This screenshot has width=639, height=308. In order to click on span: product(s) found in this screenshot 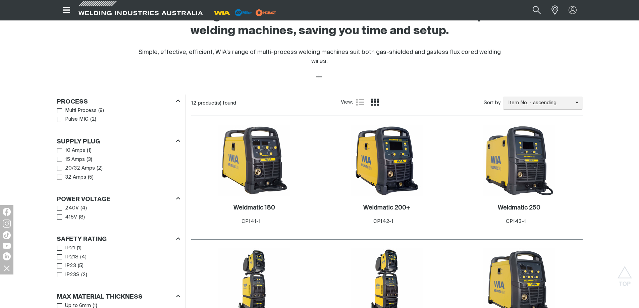, I will do `click(217, 103)`.